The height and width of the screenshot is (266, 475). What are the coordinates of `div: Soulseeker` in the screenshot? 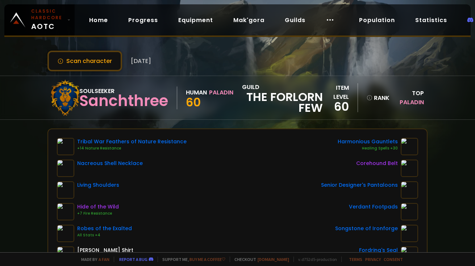 It's located at (124, 91).